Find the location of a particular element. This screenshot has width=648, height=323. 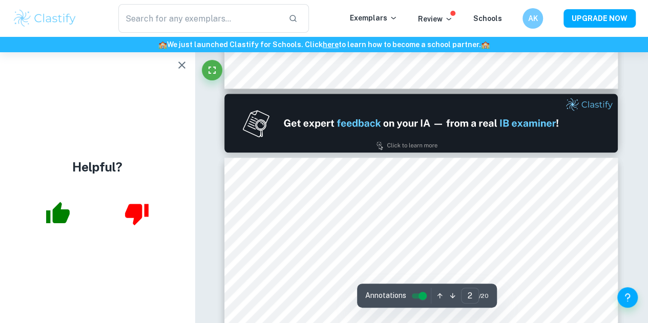

a: Ad is located at coordinates (421, 123).